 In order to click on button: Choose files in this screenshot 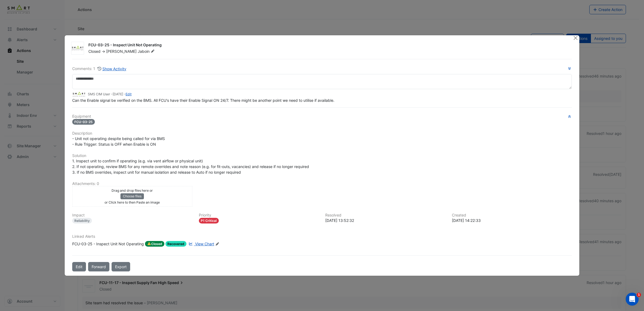, I will do `click(132, 196)`.